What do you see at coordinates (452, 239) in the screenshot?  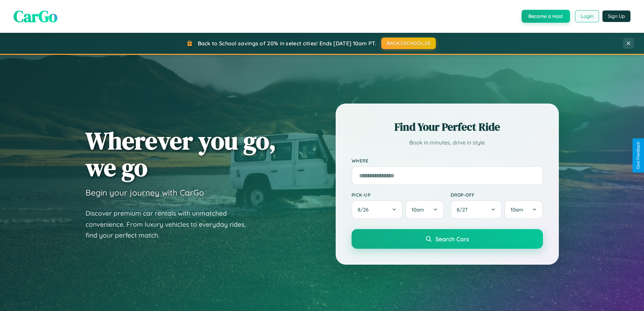 I see `span: Search Cars` at bounding box center [452, 239].